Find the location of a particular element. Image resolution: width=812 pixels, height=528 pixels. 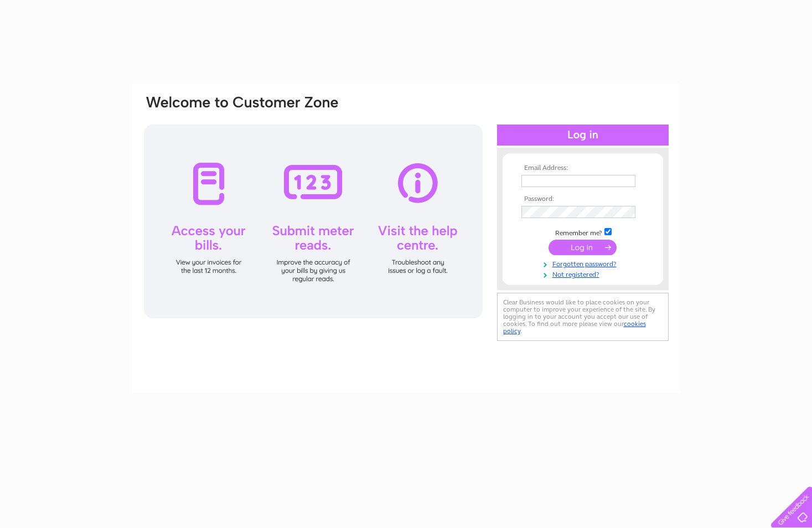

a: Not registered? is located at coordinates (584, 273).